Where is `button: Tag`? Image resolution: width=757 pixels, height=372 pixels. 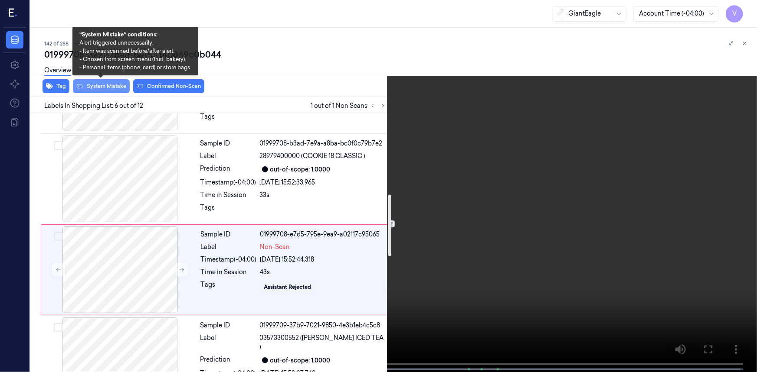
button: Tag is located at coordinates (56, 86).